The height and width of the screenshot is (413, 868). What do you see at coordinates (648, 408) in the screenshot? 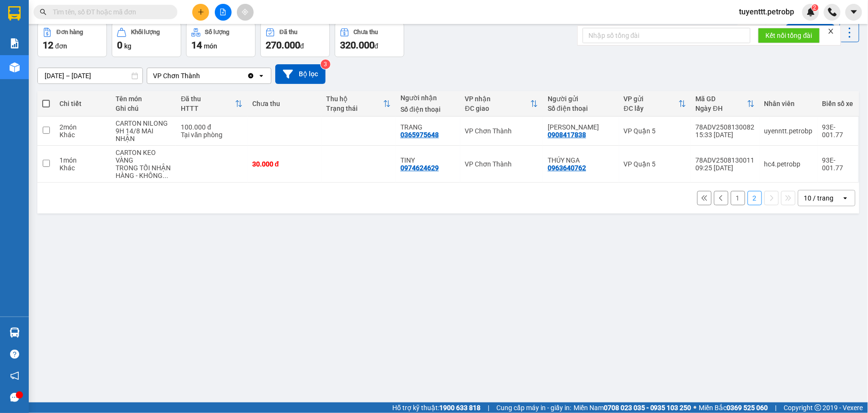
I see `strong: 0708 023 035 - 0935 103 250` at bounding box center [648, 408].